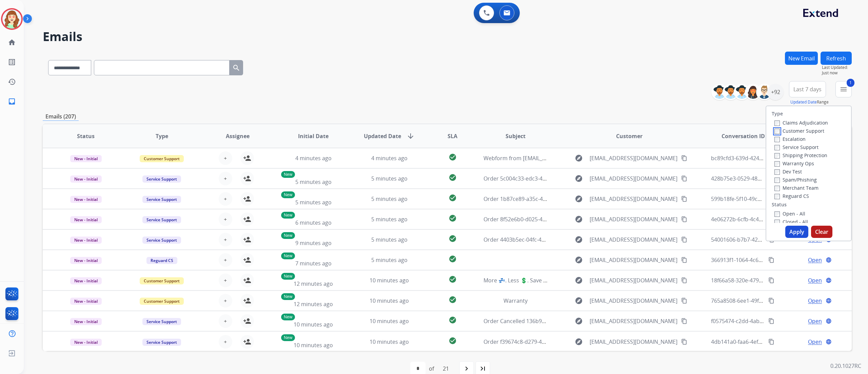  I want to click on input: Warranty Ops, so click(777, 164).